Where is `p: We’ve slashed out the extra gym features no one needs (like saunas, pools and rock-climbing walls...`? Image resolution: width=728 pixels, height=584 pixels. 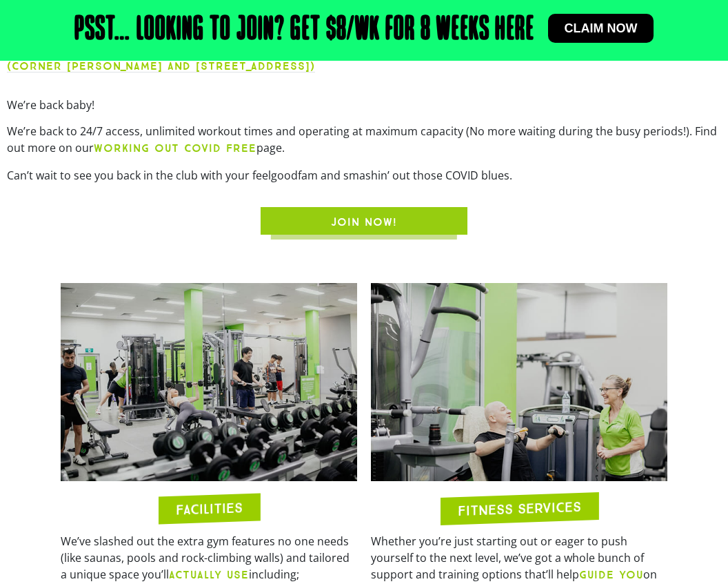
p: We’ve slashed out the extra gym features no one needs (like saunas, pools and rock-climbing walls... is located at coordinates (209, 558).